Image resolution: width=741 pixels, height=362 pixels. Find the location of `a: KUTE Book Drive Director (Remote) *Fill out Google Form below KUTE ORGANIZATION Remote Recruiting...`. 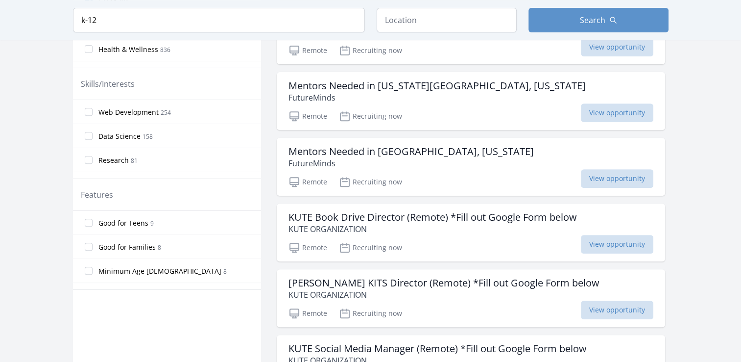

a: KUTE Book Drive Director (Remote) *Fill out Google Form below KUTE ORGANIZATION Remote Recruiting... is located at coordinates (471, 232).